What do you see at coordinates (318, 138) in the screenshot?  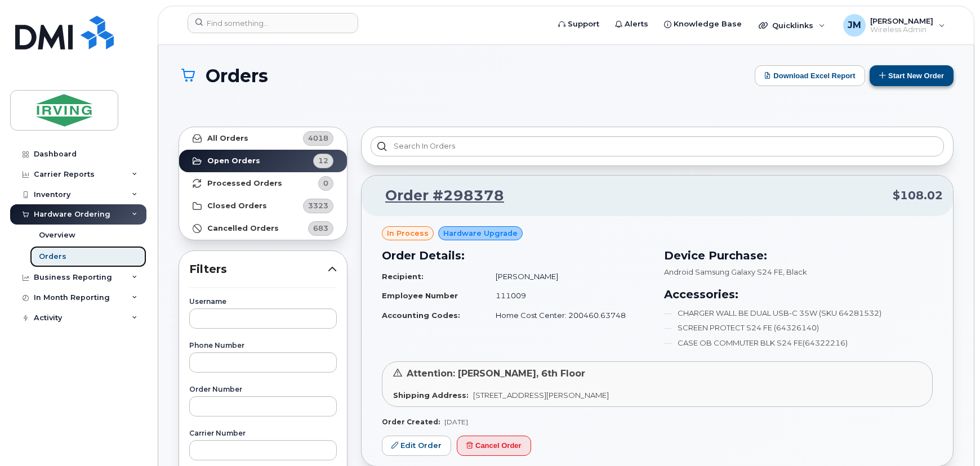 I see `span: 4018` at bounding box center [318, 138].